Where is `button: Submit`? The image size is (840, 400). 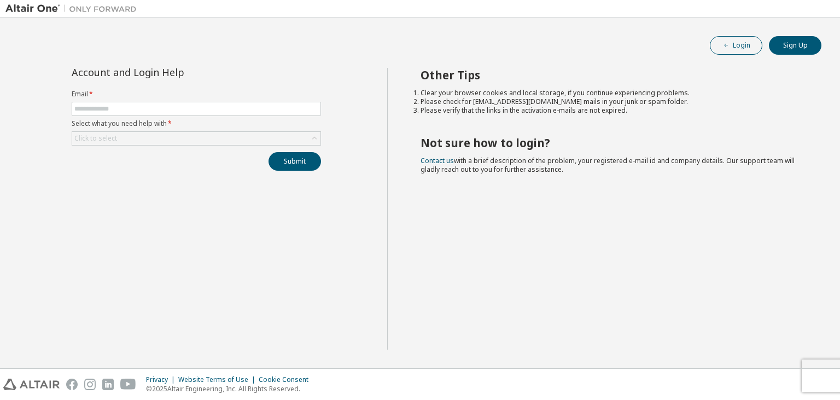
button: Submit is located at coordinates (295, 161).